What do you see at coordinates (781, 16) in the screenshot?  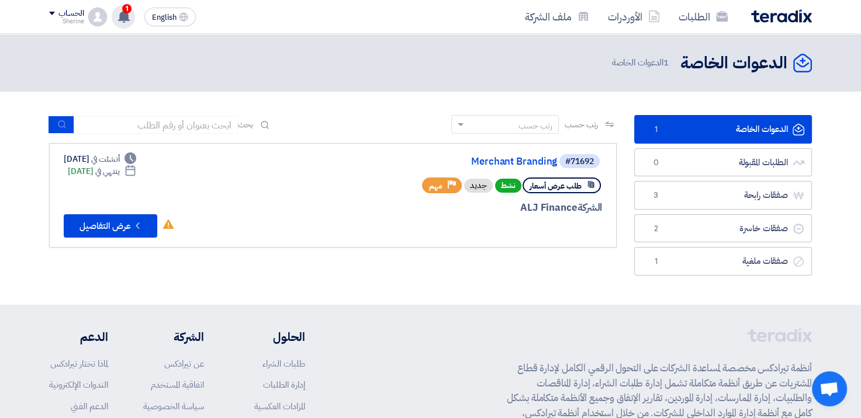 I see `img: Teradix logo` at bounding box center [781, 16].